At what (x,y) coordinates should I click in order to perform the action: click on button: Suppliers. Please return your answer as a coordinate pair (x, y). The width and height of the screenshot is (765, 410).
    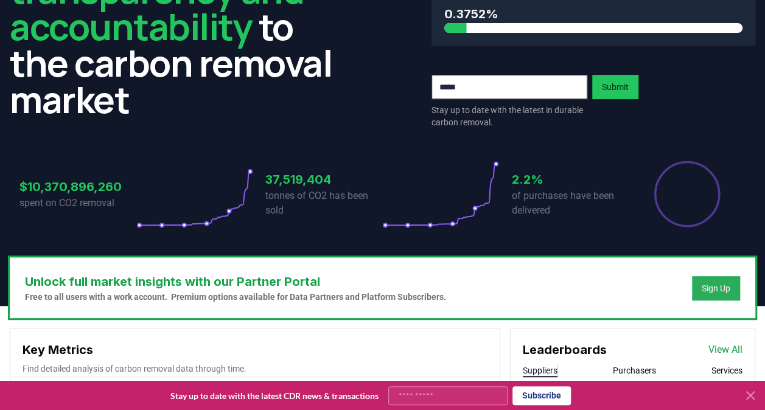
    Looking at the image, I should click on (540, 371).